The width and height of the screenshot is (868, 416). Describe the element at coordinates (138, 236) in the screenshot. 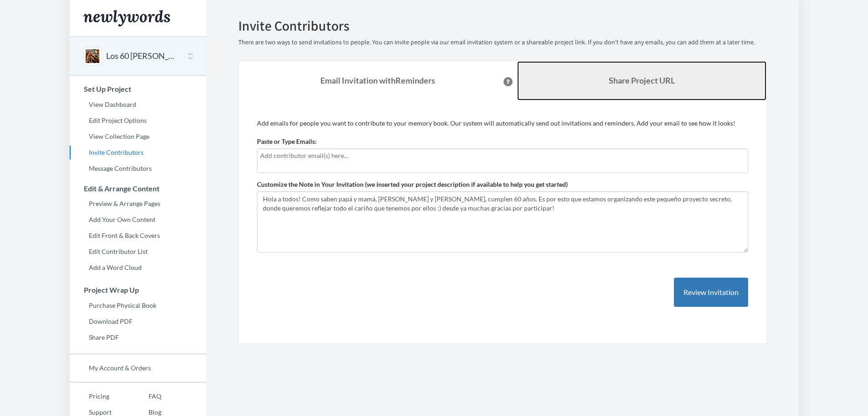

I see `a: Edit Front & Back Covers` at that location.